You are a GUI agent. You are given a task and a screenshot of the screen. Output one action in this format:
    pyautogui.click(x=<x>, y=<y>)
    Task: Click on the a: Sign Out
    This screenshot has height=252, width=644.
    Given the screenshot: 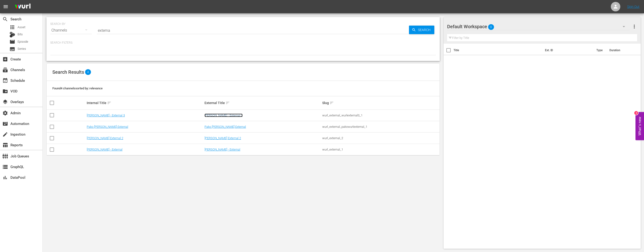 What is the action you would take?
    pyautogui.click(x=633, y=7)
    